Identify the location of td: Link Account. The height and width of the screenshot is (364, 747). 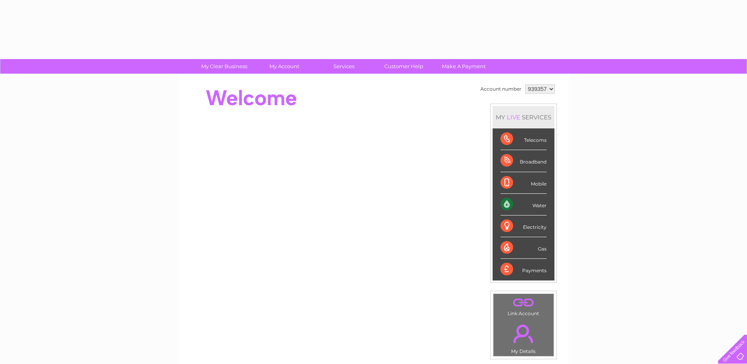
(523, 306).